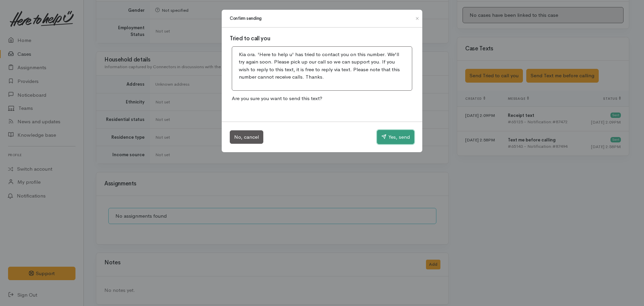 This screenshot has width=644, height=306. Describe the element at coordinates (322, 66) in the screenshot. I see `p: Kia ora. 'Here to help u' has tried to contact you on this number. We'll try again soon. Please p...` at that location.